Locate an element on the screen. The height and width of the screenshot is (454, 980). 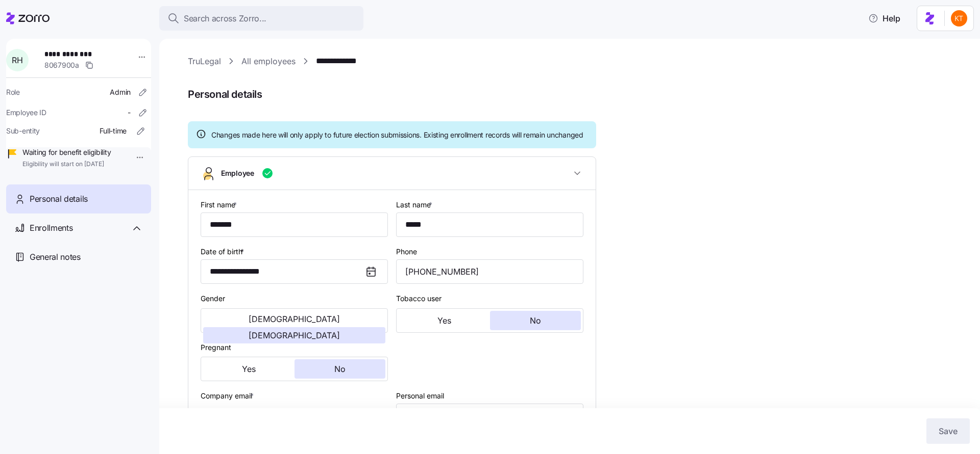
label: First name is located at coordinates (220, 205).